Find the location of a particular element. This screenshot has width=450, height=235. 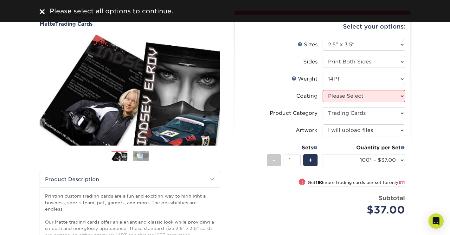

div: Quantity per Set is located at coordinates (364, 148).